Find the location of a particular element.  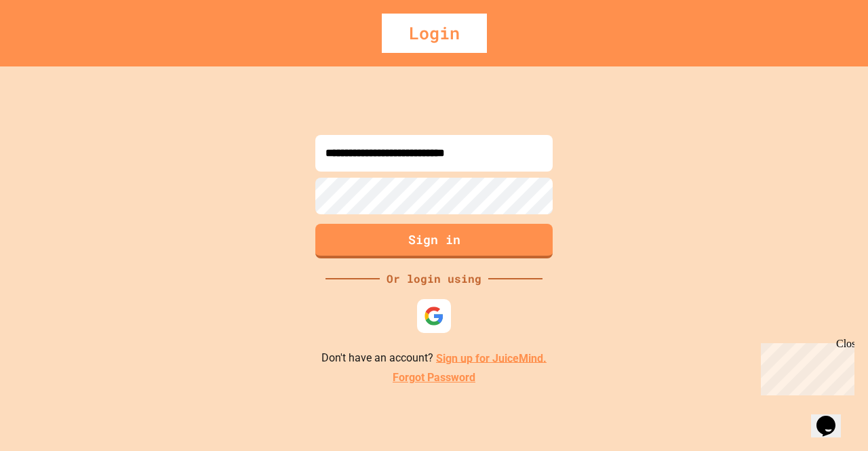

p: Don't have an account? is located at coordinates (434, 358).